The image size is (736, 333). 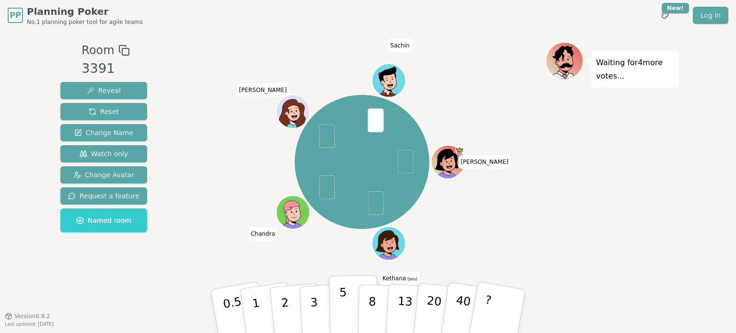 I want to click on button: Change Avatar, so click(x=103, y=175).